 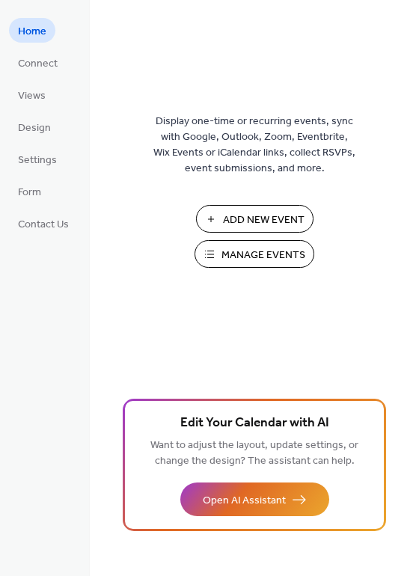 What do you see at coordinates (43, 224) in the screenshot?
I see `span: Contact Us` at bounding box center [43, 224].